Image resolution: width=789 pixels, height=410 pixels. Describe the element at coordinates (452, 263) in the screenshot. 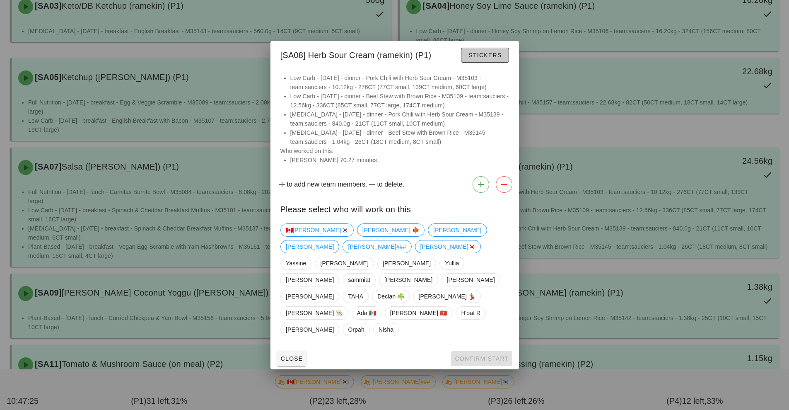

I see `span: Yullia` at that location.